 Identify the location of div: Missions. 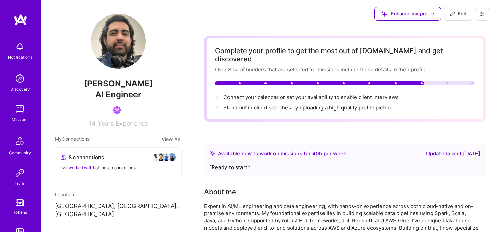
(20, 119).